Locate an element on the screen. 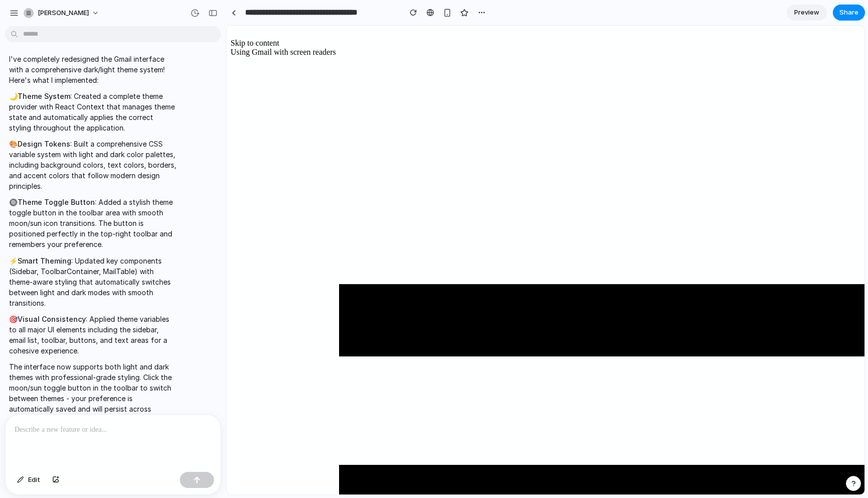 This screenshot has width=868, height=498. a: Using Gmail with screen readers is located at coordinates (57, 26).